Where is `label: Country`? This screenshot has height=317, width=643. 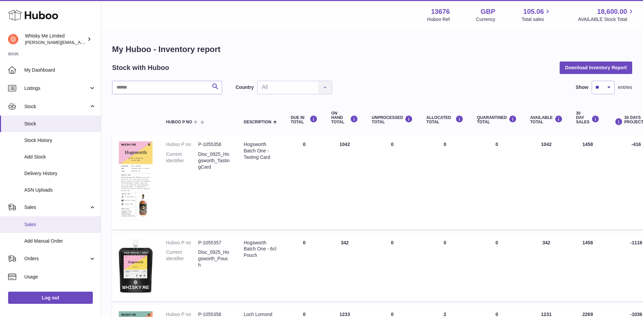
label: Country is located at coordinates (245, 87).